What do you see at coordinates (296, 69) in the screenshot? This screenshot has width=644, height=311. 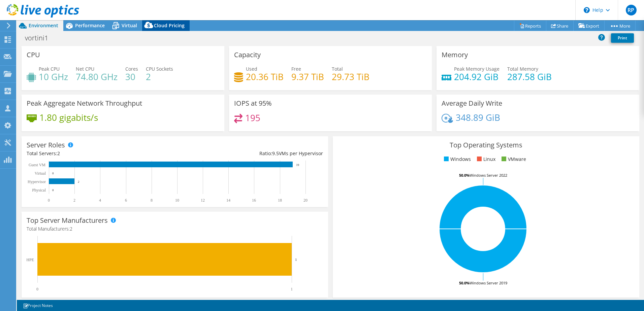 I see `span: Free` at bounding box center [296, 69].